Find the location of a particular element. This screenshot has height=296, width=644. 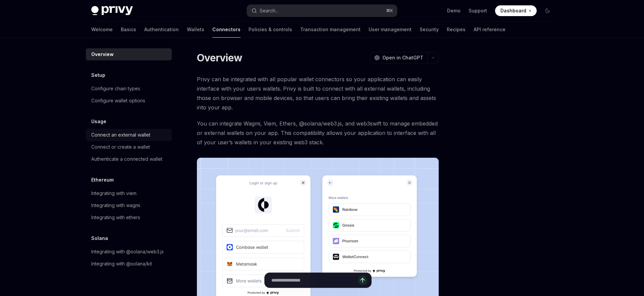

h5: Solana is located at coordinates (99, 238).